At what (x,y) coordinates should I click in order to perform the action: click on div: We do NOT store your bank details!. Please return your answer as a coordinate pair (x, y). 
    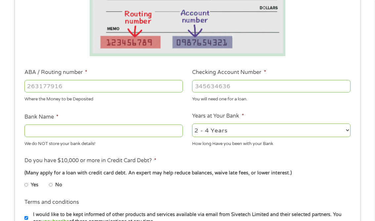
    Looking at the image, I should click on (103, 143).